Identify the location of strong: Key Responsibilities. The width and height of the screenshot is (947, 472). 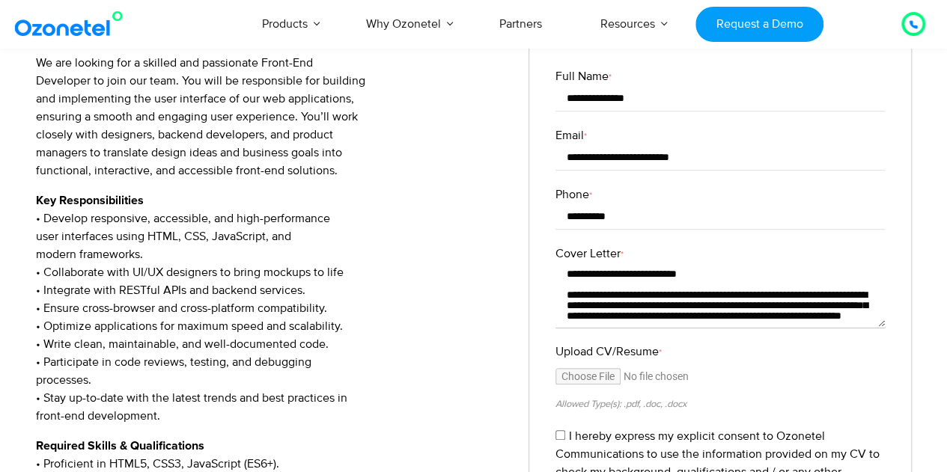
(90, 201).